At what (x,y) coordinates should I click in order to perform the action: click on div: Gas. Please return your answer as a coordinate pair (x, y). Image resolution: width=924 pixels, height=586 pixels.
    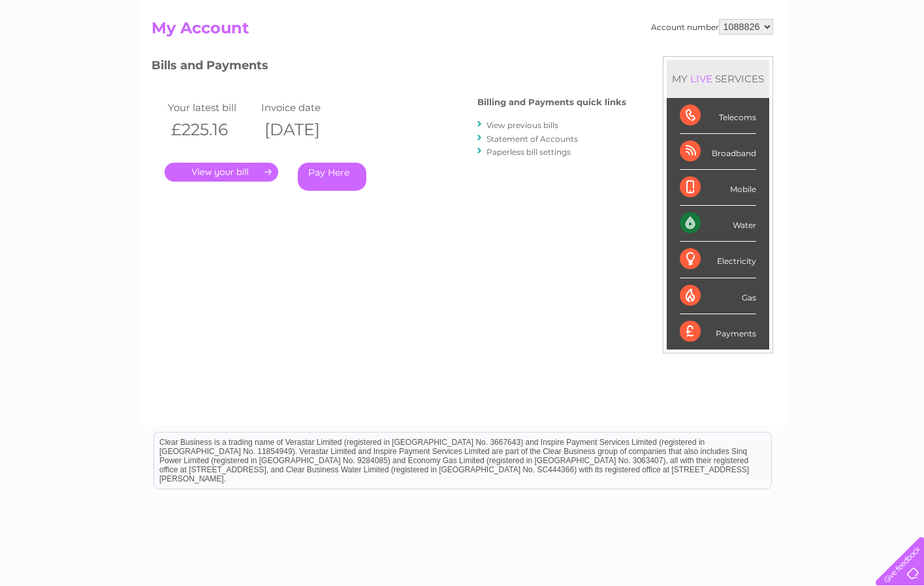
    Looking at the image, I should click on (718, 296).